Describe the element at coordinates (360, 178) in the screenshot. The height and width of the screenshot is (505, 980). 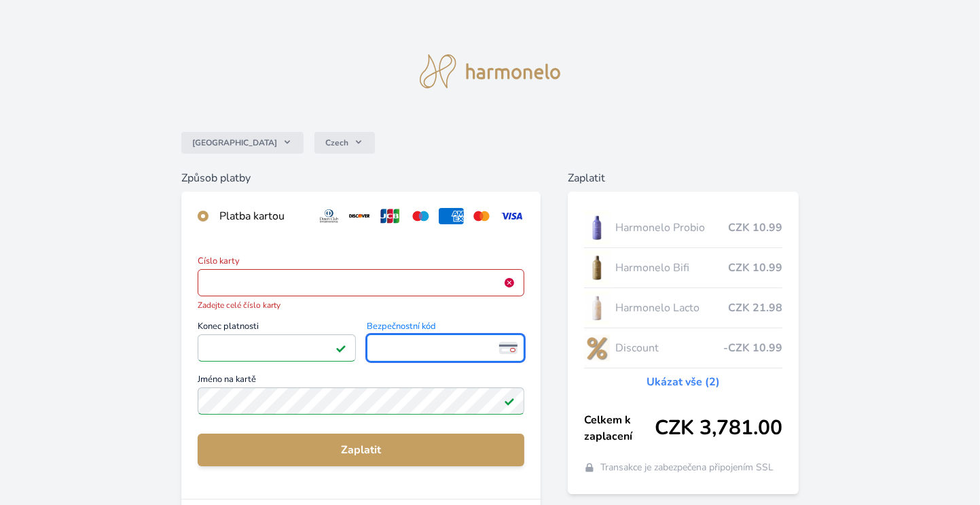
I see `h6: Způsob platby` at that location.